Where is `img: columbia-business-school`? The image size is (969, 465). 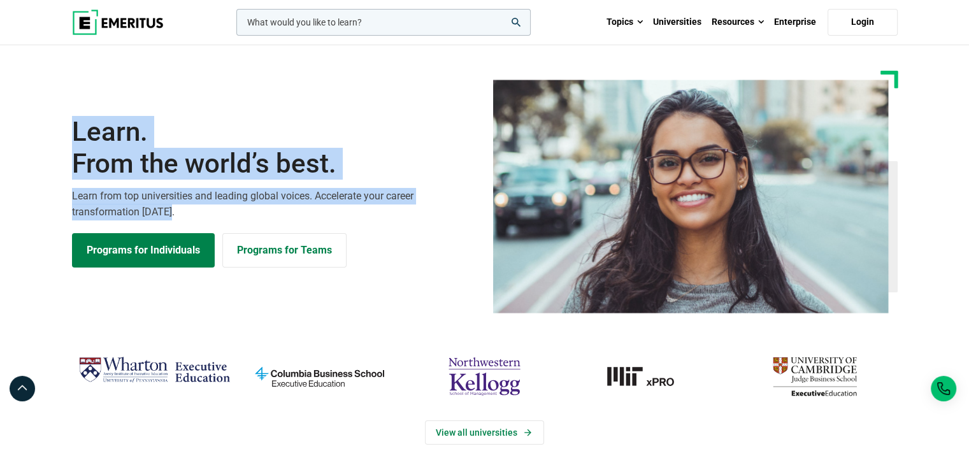 img: columbia-business-school is located at coordinates (319, 377).